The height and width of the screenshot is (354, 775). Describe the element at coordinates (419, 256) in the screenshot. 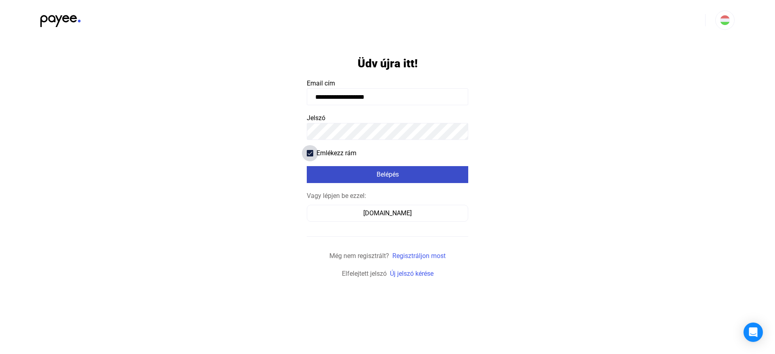

I see `a: Regisztráljon most` at that location.